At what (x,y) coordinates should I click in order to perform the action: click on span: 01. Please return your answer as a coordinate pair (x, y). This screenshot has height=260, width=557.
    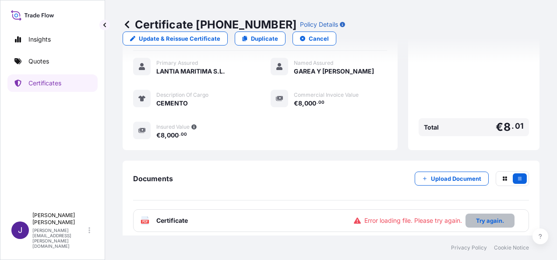
    Looking at the image, I should click on (520, 126).